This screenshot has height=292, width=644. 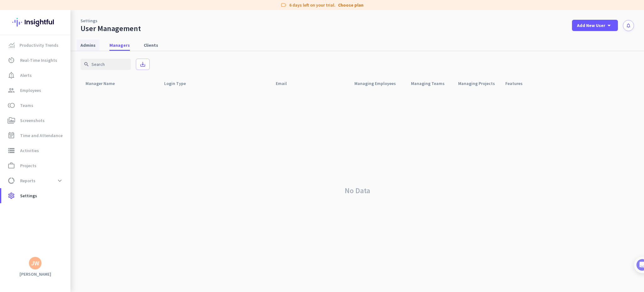 What do you see at coordinates (36, 151) in the screenshot?
I see `a: storageActivities` at bounding box center [36, 151].